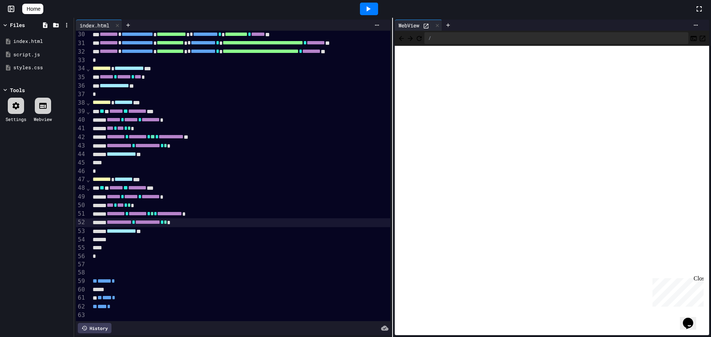 The height and width of the screenshot is (337, 711). I want to click on div: 37, so click(81, 94).